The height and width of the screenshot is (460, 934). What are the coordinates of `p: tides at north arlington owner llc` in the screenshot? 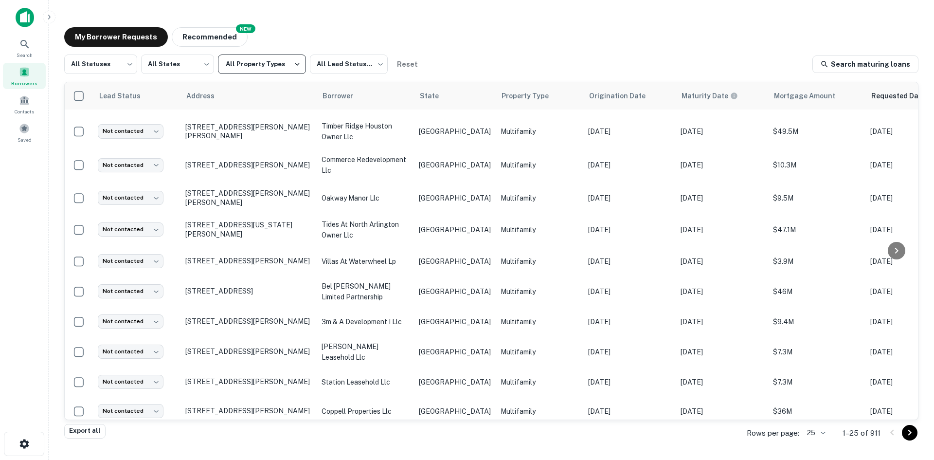 It's located at (365, 230).